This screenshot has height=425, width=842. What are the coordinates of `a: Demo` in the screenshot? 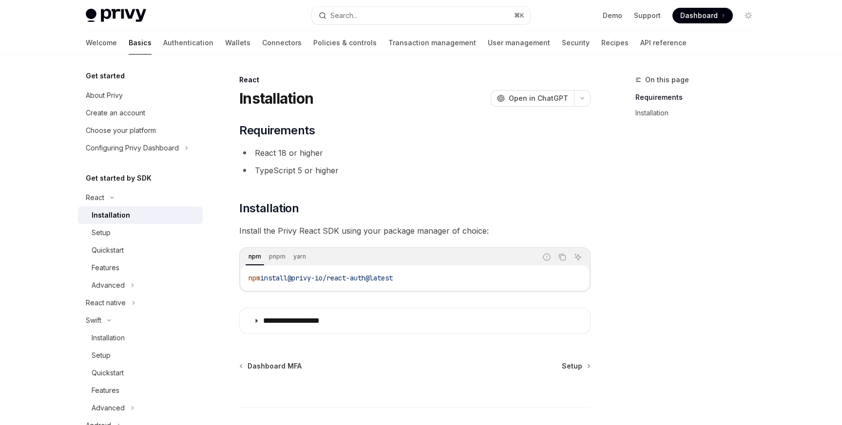 It's located at (612, 16).